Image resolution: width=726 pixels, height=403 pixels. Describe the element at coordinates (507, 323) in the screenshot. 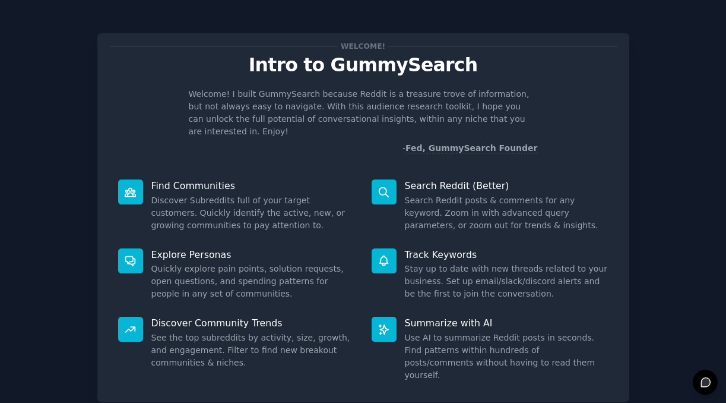

I see `p: Summarize with AI` at that location.